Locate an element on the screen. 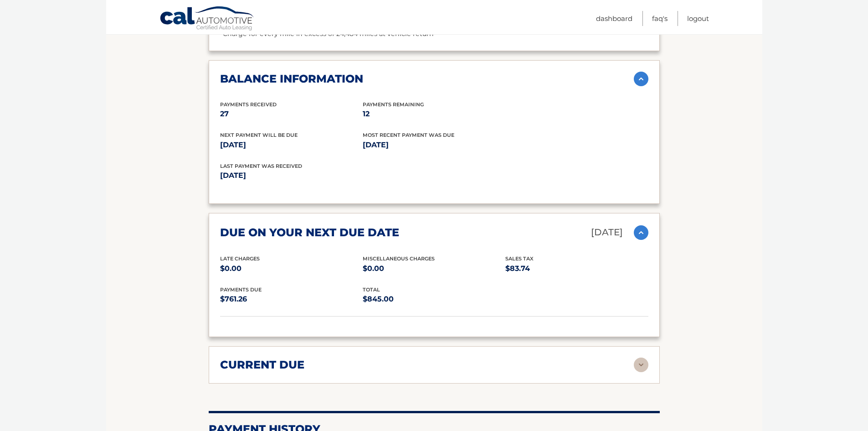 The height and width of the screenshot is (431, 868). span: total is located at coordinates (372, 290).